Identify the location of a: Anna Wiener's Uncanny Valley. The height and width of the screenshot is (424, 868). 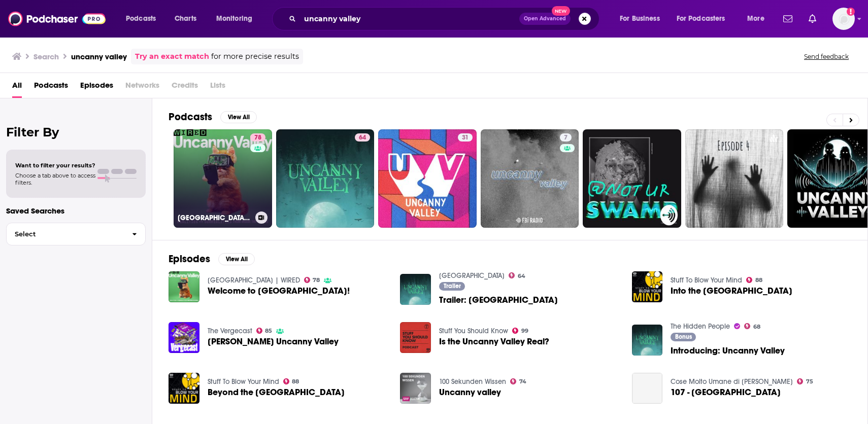
(184, 337).